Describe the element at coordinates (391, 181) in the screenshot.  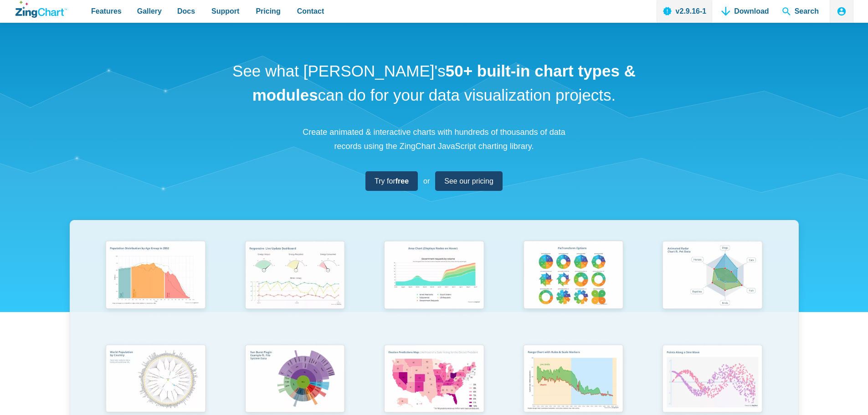
I see `span: Try for` at that location.